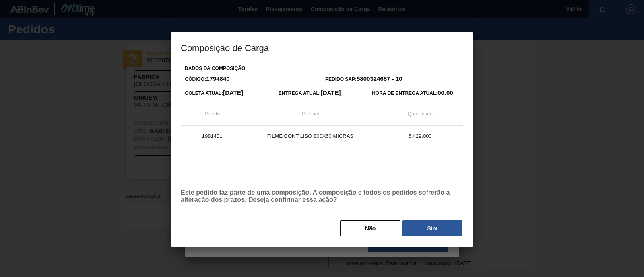 The image size is (644, 277). I want to click on h3: Composição de Carga, so click(322, 48).